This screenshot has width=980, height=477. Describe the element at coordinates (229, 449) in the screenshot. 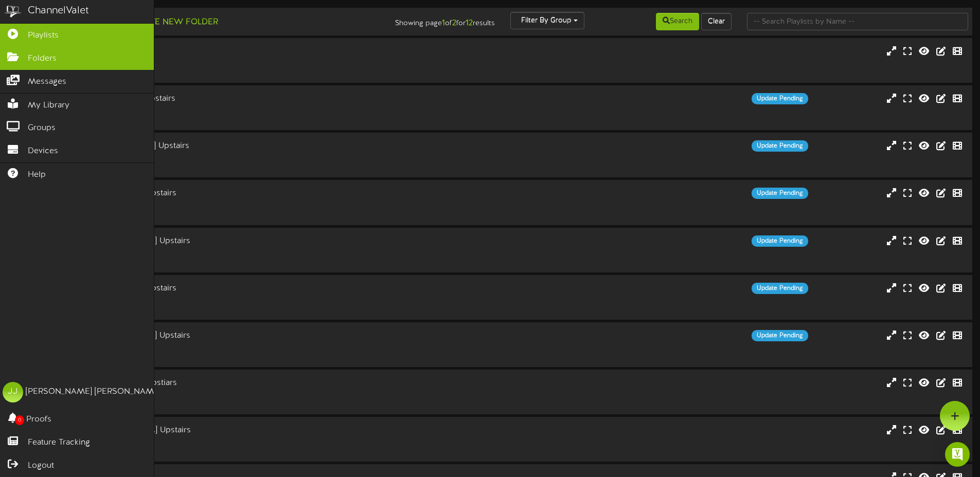

I see `div: # 10140` at that location.